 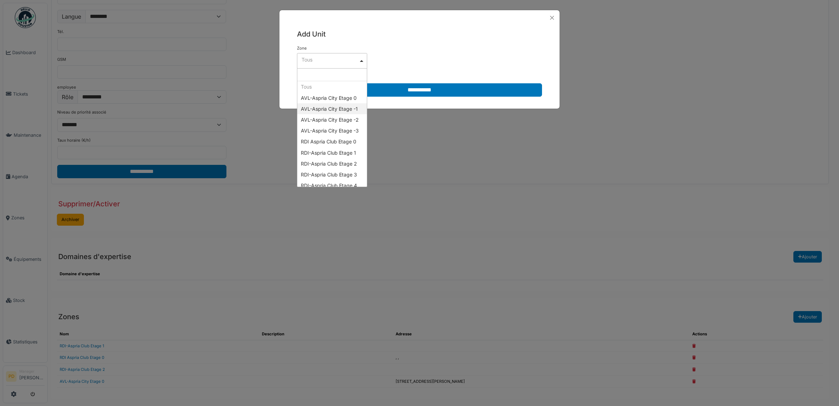 I want to click on input: Tous, so click(x=332, y=75).